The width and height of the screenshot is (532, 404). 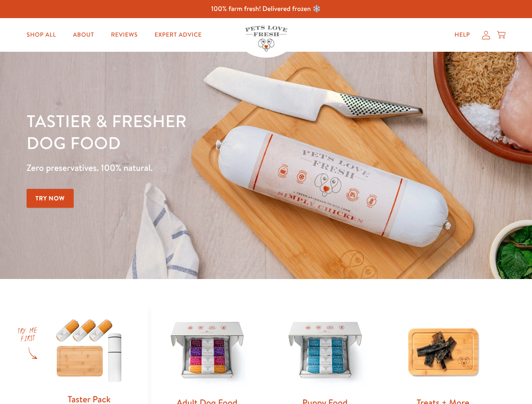 I want to click on a: Reviews, so click(x=124, y=35).